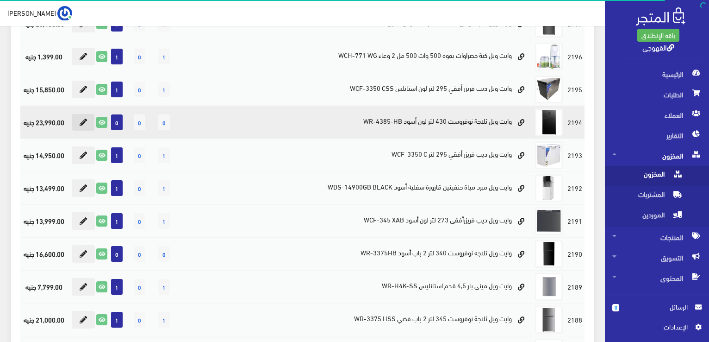 The height and width of the screenshot is (342, 709). What do you see at coordinates (657, 329) in the screenshot?
I see `a: اﻹعدادات` at bounding box center [657, 329].